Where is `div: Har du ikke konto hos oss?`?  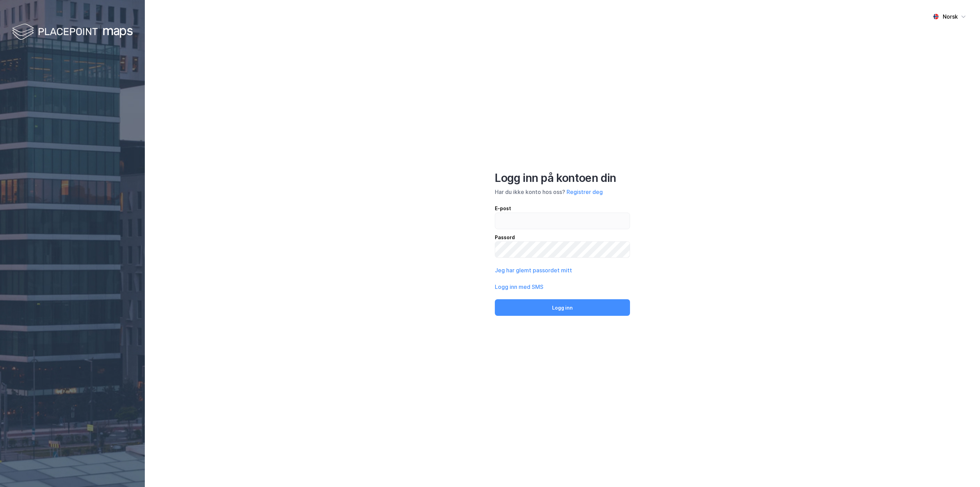
div: Har du ikke konto hos oss? is located at coordinates (562, 192).